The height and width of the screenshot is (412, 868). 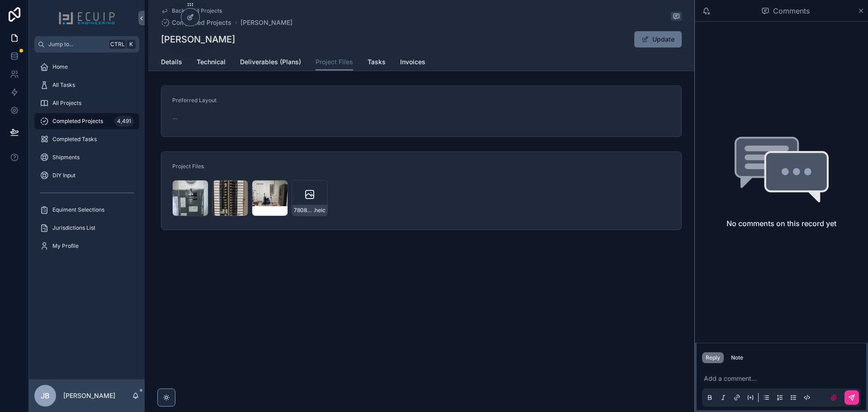 What do you see at coordinates (45, 396) in the screenshot?
I see `span: JB` at bounding box center [45, 396].